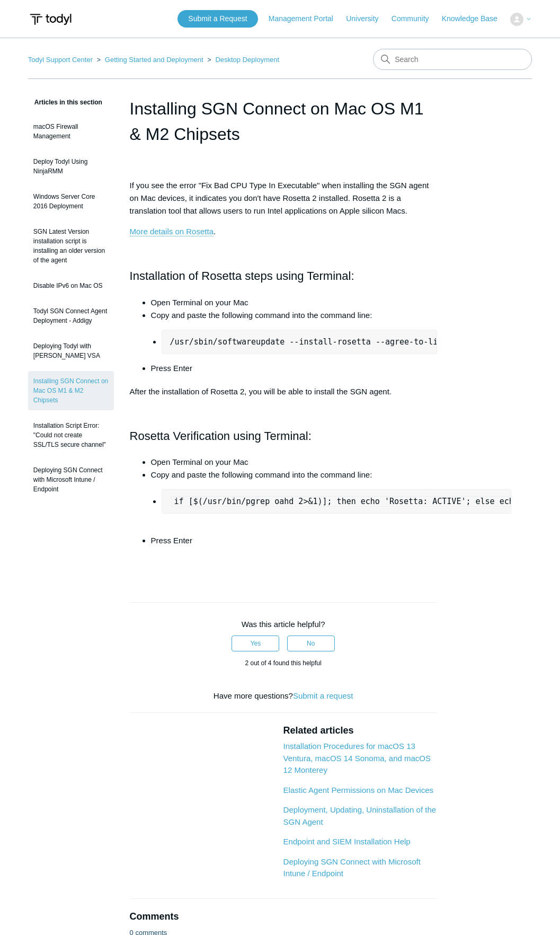 This screenshot has height=935, width=560. I want to click on h2: Installation of Rosetta steps using Terminal:, so click(284, 276).